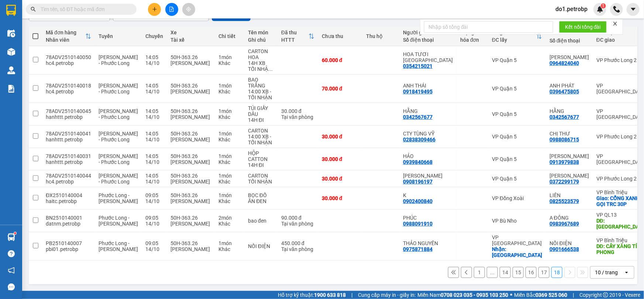  Describe the element at coordinates (418, 249) in the screenshot. I see `div: 0975871884` at that location.